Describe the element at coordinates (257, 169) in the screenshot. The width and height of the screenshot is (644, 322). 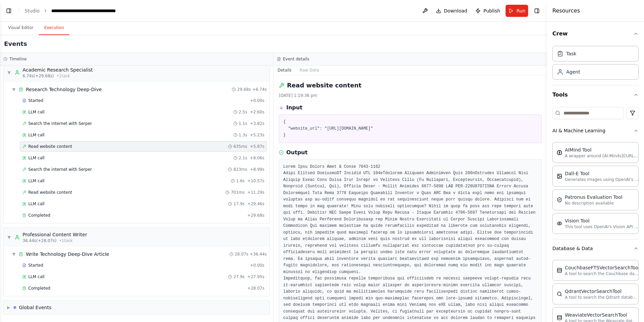
I see `span: + 8.99s` at that location.